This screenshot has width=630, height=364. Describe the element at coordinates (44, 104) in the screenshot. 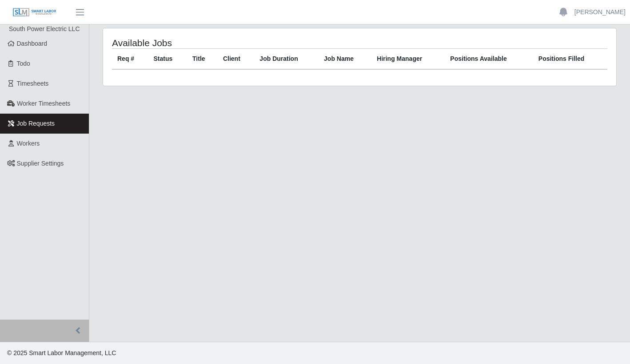

I see `span: Worker Timesheets` at that location.